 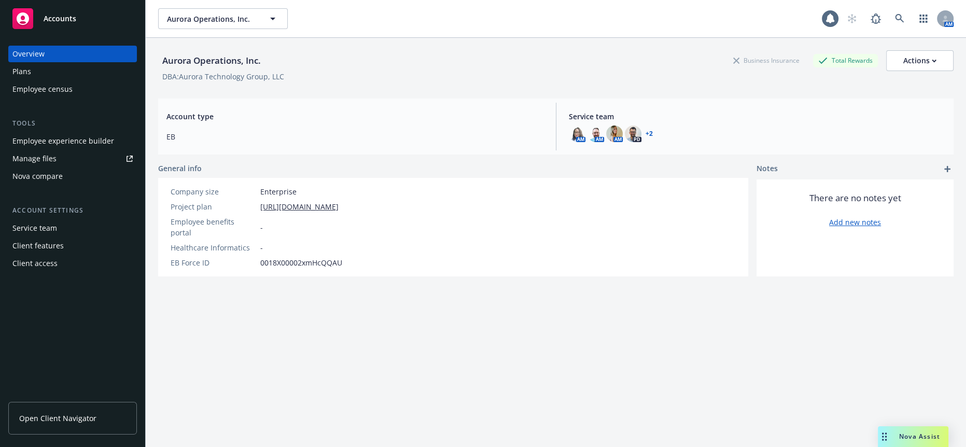 I want to click on div: Tools, so click(x=73, y=123).